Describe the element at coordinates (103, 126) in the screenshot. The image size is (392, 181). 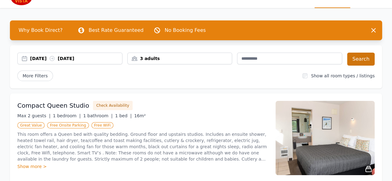
I see `span: Free WiFi` at that location.